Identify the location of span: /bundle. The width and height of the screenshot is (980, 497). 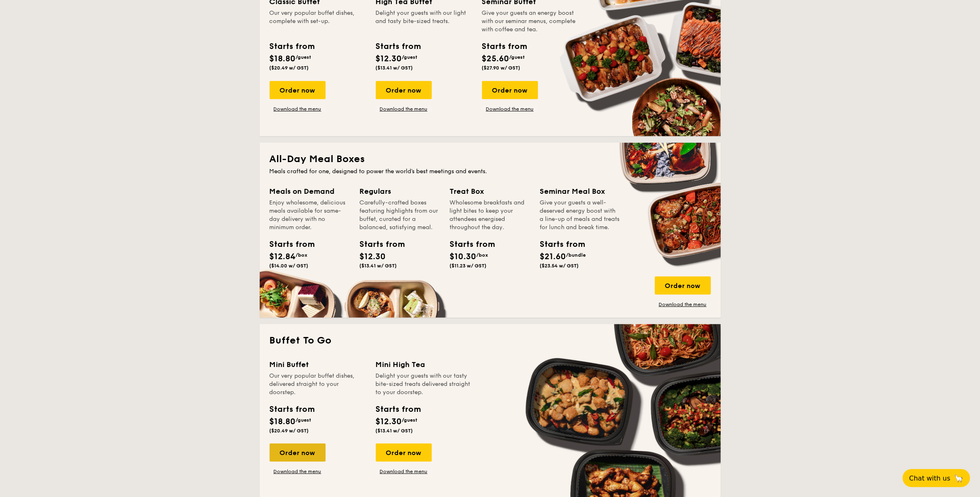
(576, 255).